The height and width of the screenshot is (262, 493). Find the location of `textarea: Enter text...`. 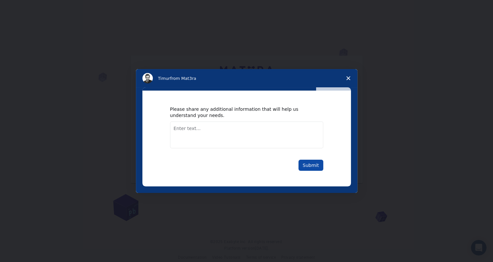

textarea: Enter text... is located at coordinates (247, 135).